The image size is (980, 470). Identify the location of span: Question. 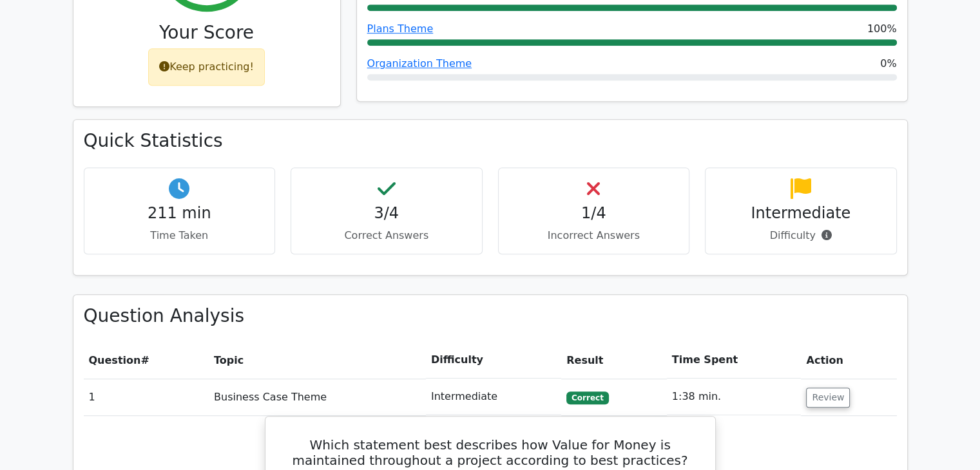
(115, 360).